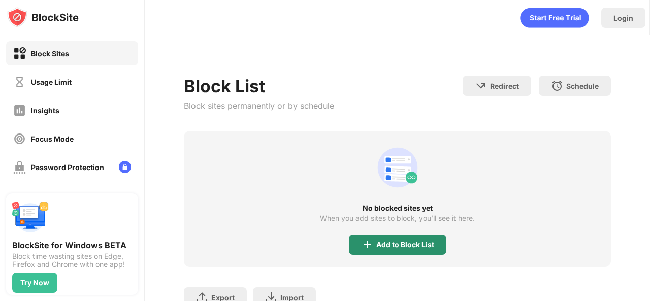  What do you see at coordinates (19, 139) in the screenshot?
I see `img: focus-off.svg` at bounding box center [19, 139].